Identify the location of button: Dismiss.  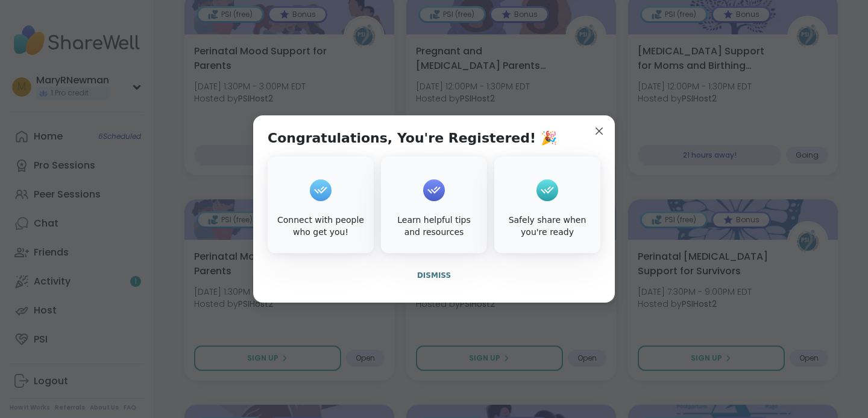
(434, 275).